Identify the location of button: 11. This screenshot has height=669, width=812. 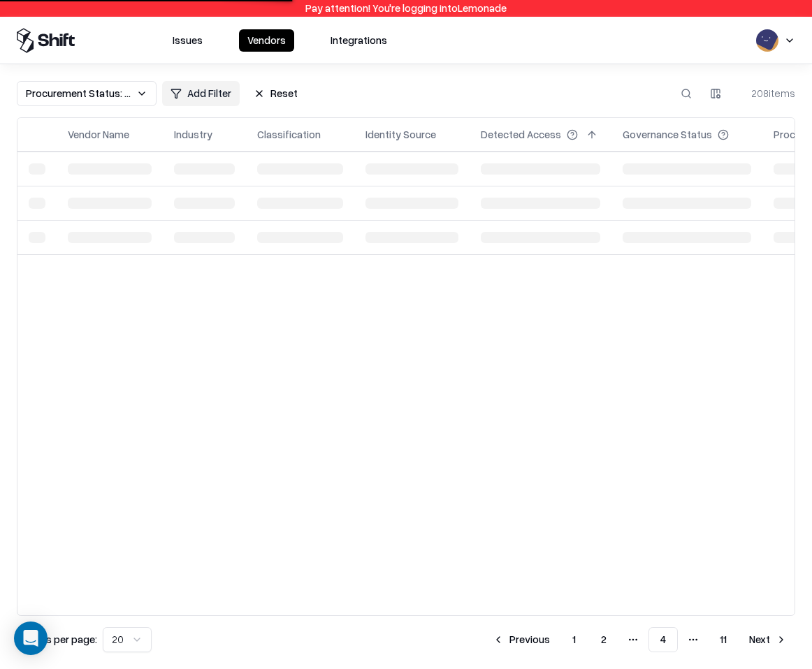
(723, 640).